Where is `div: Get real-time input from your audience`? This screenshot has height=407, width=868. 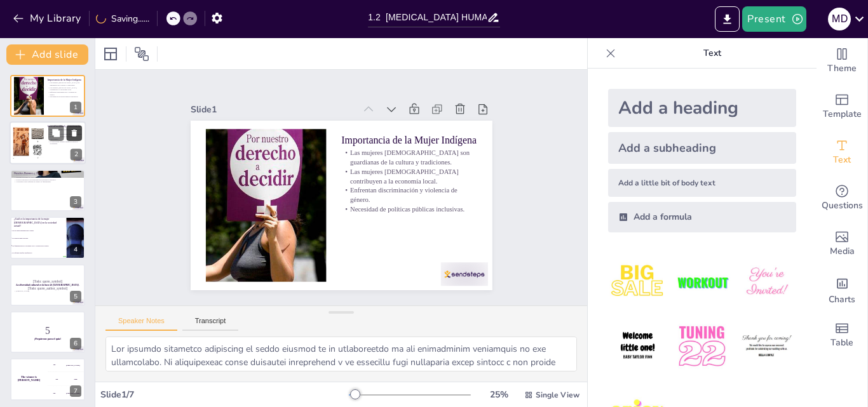
div: Get real-time input from your audience is located at coordinates (842, 198).